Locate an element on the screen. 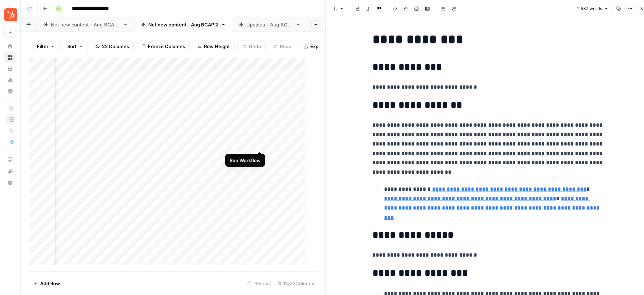 The width and height of the screenshot is (644, 295). span: Sort is located at coordinates (72, 46).